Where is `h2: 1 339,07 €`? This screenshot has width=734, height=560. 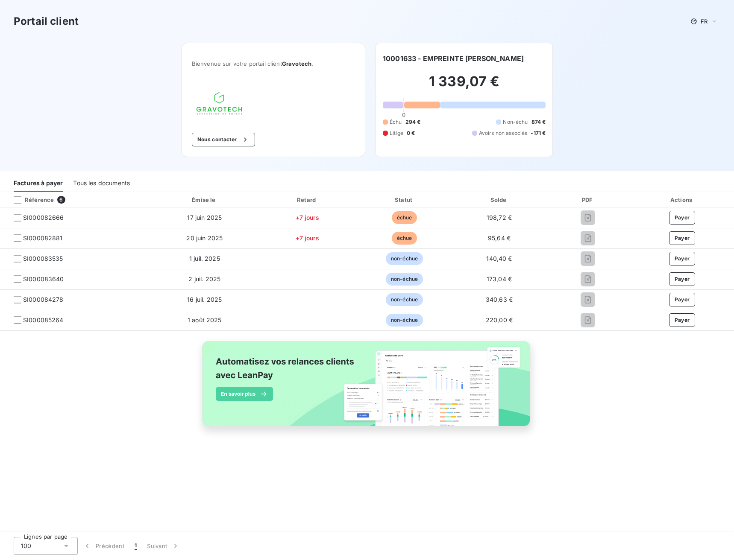
h2: 1 339,07 € is located at coordinates (464, 86).